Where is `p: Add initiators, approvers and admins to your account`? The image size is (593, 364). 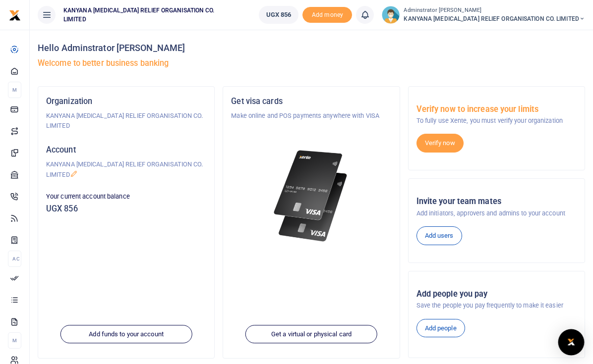
p: Add initiators, approvers and admins to your account is located at coordinates (496, 214).